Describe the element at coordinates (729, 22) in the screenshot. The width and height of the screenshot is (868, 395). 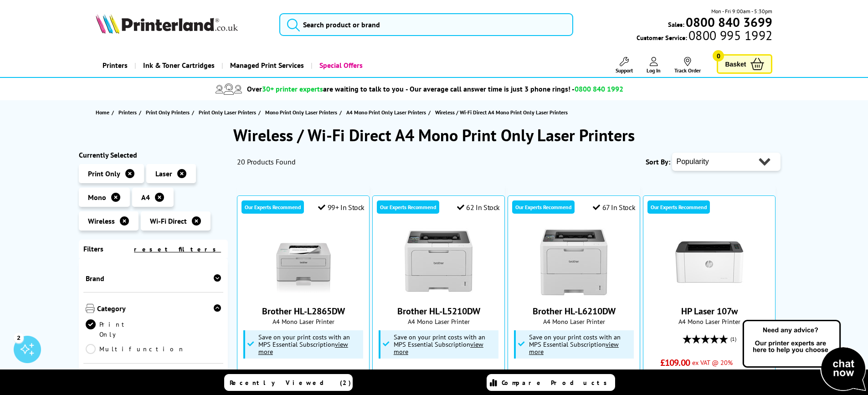
I see `b: 0800 840 3699` at that location.